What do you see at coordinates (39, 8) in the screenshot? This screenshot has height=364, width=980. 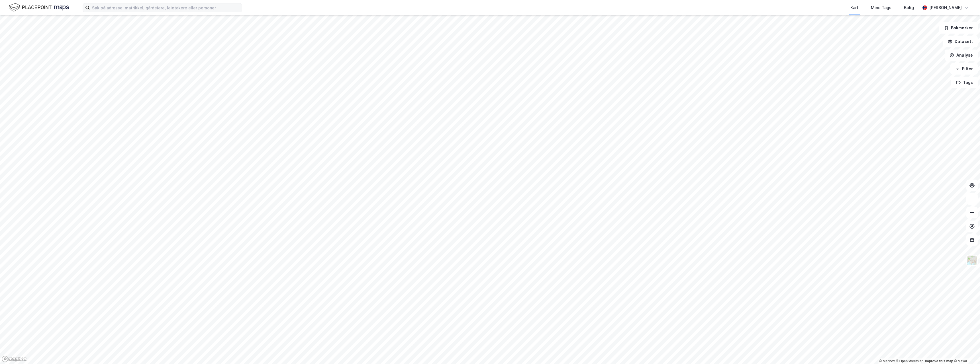 I see `img: logo.f888ab2527a4732fd821a326f86c7f29.svg` at bounding box center [39, 8].